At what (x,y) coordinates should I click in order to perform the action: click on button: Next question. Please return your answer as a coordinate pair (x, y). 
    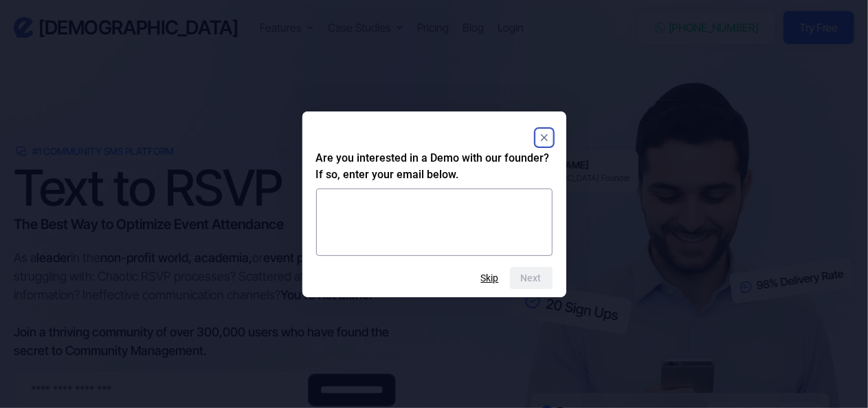
    Looking at the image, I should click on (531, 278).